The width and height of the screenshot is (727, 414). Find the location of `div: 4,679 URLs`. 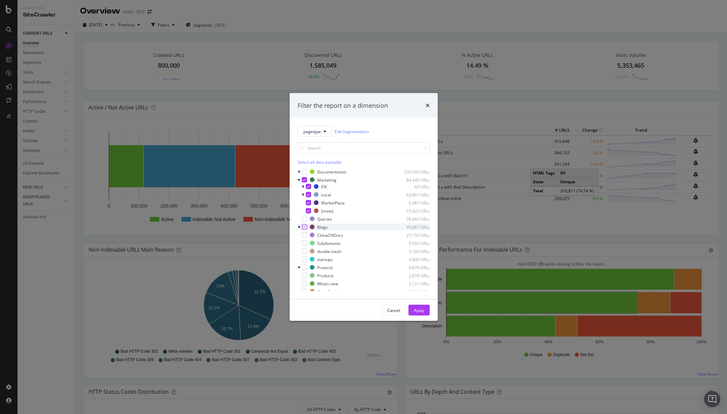

div: 4,679 URLs is located at coordinates (413, 267).